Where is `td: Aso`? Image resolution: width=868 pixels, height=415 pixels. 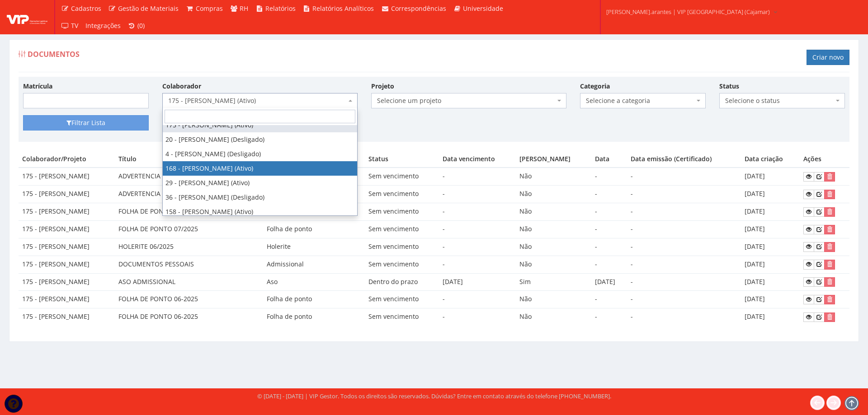 td: Aso is located at coordinates (314, 282).